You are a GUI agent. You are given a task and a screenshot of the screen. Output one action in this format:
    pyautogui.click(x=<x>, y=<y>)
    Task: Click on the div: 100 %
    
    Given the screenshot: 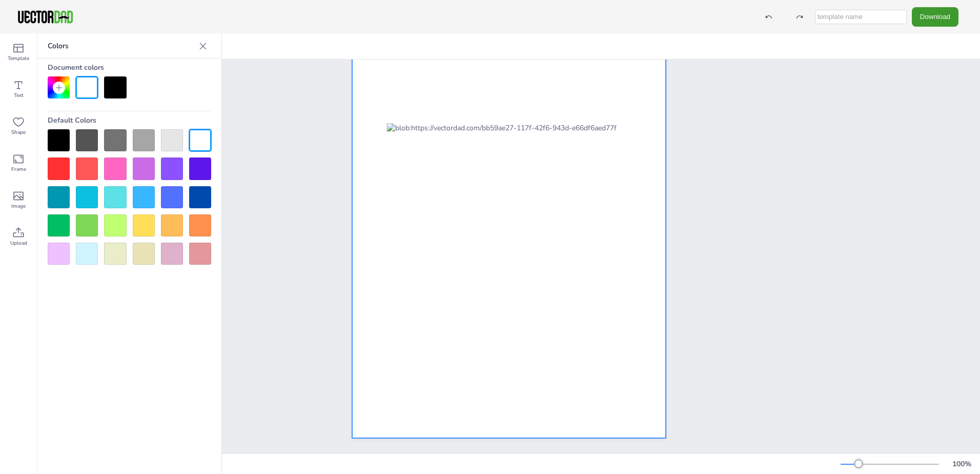 What is the action you would take?
    pyautogui.click(x=962, y=463)
    